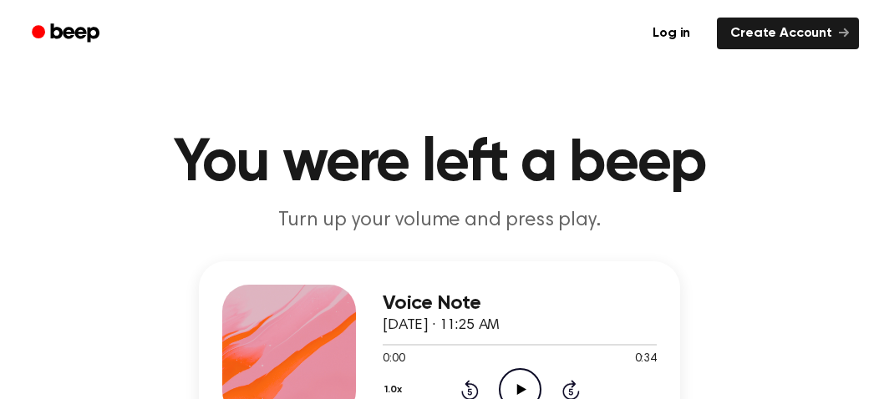  What do you see at coordinates (67, 33) in the screenshot?
I see `a: Beep` at bounding box center [67, 33].